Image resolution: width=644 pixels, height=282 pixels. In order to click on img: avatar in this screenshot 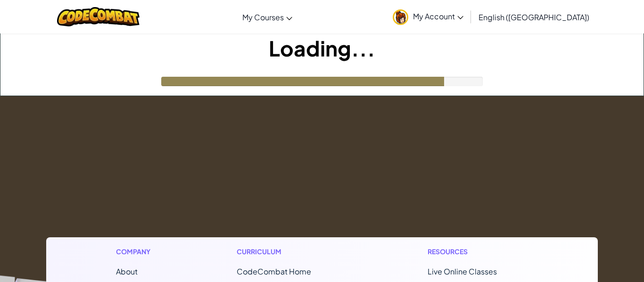, I will do `click(400, 17)`.